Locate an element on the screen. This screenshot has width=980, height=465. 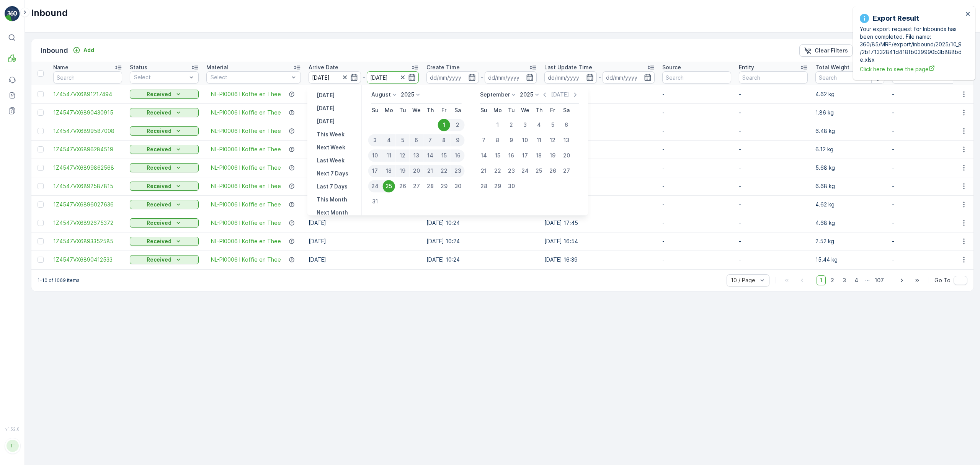
input: Search is located at coordinates (87, 77).